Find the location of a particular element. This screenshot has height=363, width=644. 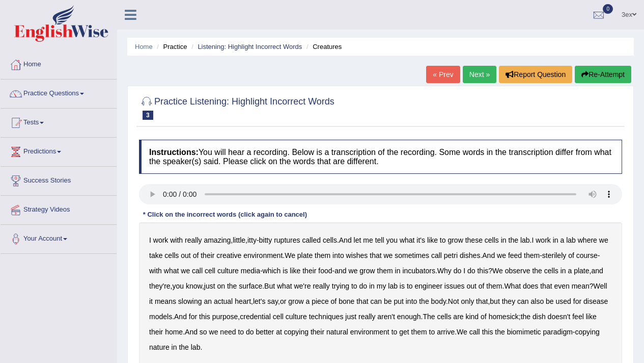

b: work is located at coordinates (543, 240).